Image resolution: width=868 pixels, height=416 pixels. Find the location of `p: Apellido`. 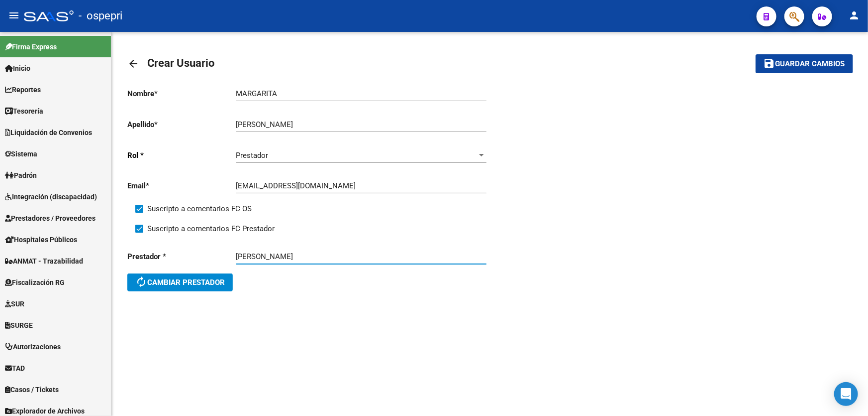

p: Apellido is located at coordinates (181, 125).